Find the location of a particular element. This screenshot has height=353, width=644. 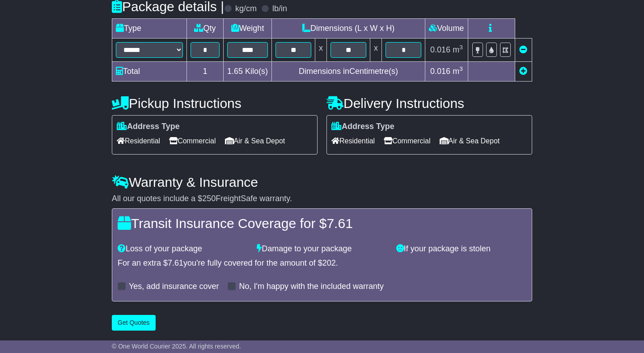

label: kg/cm is located at coordinates (246, 9).